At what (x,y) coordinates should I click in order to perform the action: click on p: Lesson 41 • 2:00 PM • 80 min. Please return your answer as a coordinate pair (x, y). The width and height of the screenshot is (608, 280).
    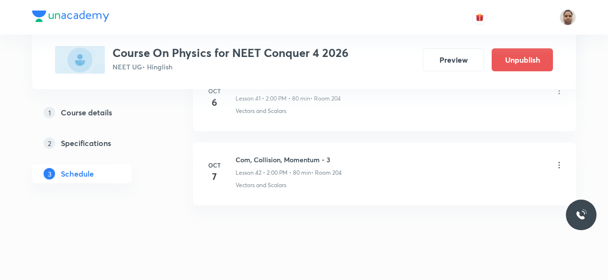
    Looking at the image, I should click on (273, 99).